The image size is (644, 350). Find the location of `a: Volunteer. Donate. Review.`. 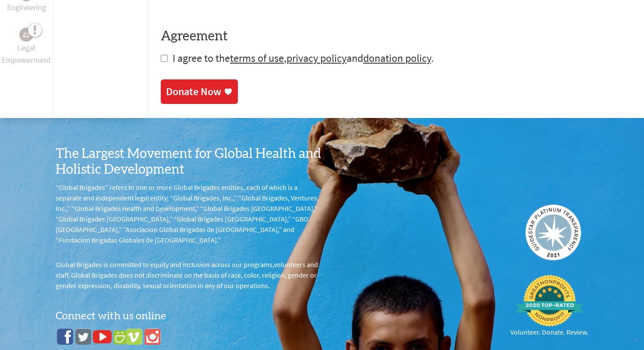

a: Volunteer. Donate. Review. is located at coordinates (549, 306).